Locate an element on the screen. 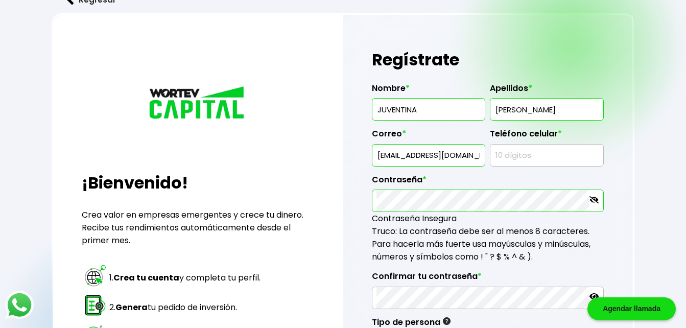 The image size is (686, 328). label: Nombre is located at coordinates (428, 91).